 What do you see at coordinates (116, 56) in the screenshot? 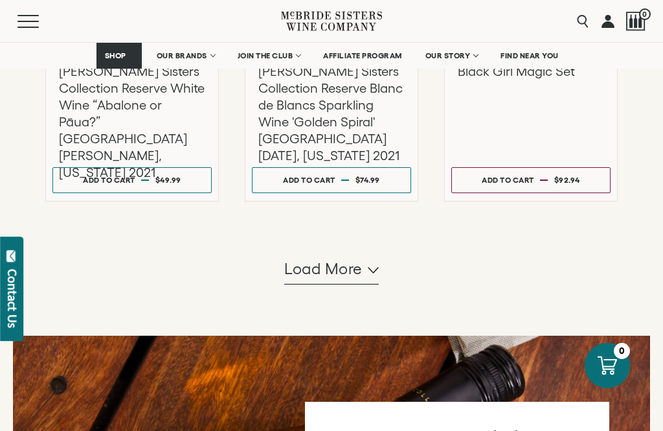
I see `span: SHOP` at bounding box center [116, 56].